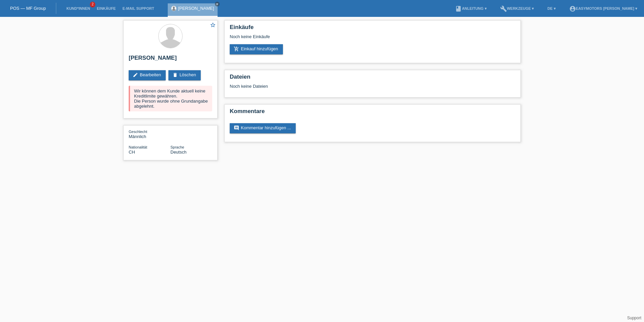 This screenshot has height=322, width=644. I want to click on a: POS — MF Group, so click(28, 8).